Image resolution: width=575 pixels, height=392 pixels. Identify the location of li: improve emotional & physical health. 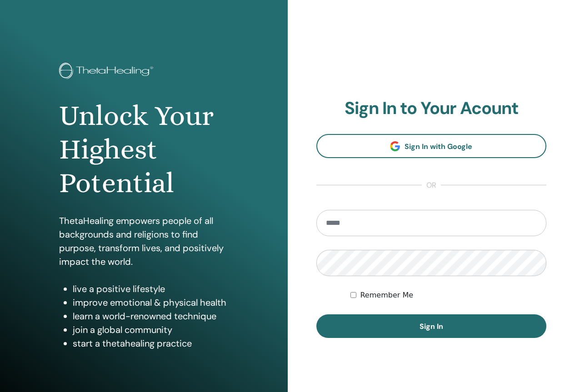
(151, 302).